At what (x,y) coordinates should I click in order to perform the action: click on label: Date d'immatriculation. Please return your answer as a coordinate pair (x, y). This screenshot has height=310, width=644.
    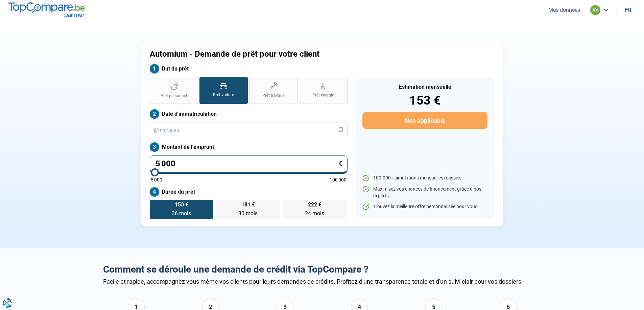
    Looking at the image, I should click on (249, 114).